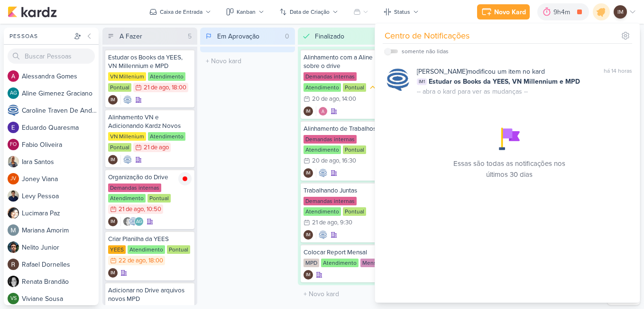 Image resolution: width=644 pixels, height=309 pixels. Describe the element at coordinates (150, 177) in the screenshot. I see `div: Organização do Drive` at that location.